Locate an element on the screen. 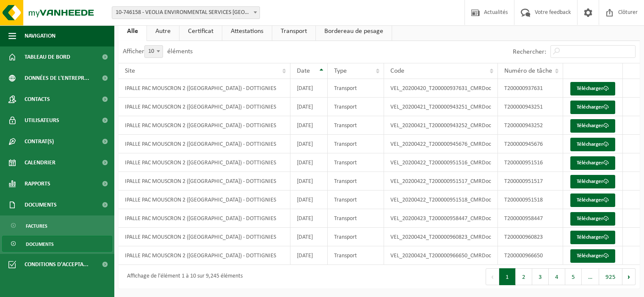 This screenshot has width=644, height=297. td: VEL_20200423_T200000958447_CMRDoc is located at coordinates (441, 218).